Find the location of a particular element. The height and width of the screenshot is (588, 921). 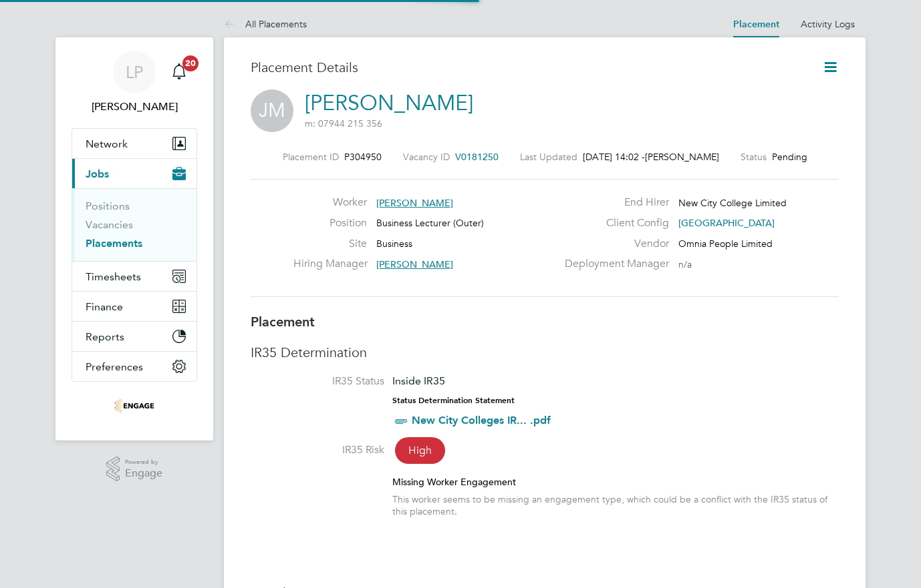

span: Powered by is located at coordinates (144, 462).